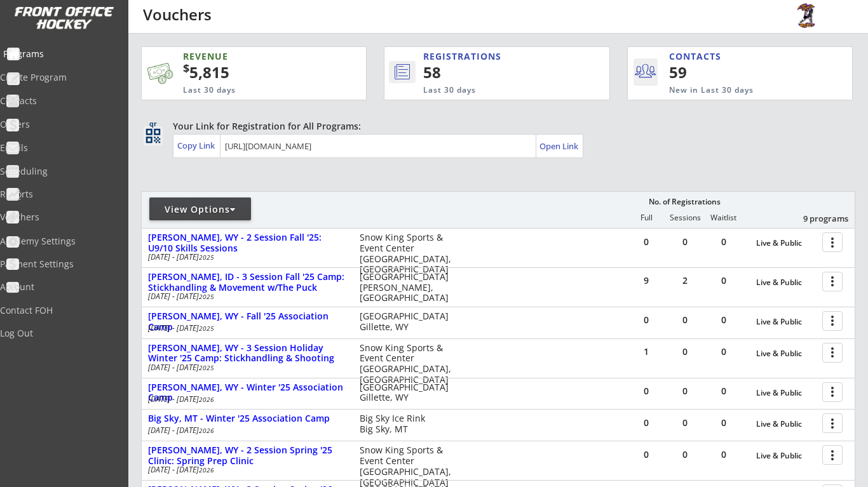 This screenshot has width=868, height=487. I want to click on div: 9, so click(646, 281).